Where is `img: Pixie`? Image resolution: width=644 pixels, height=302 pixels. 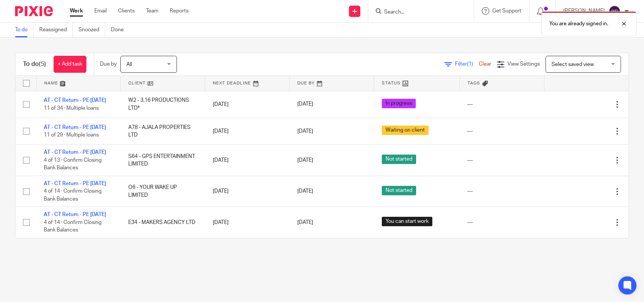
img: Pixie is located at coordinates (34, 11).